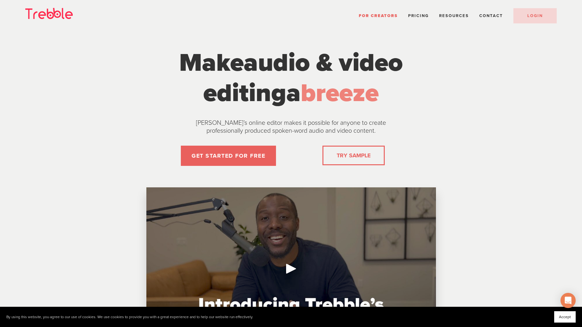 This screenshot has width=582, height=327. Describe the element at coordinates (291, 78) in the screenshot. I see `h1: Make a` at that location.